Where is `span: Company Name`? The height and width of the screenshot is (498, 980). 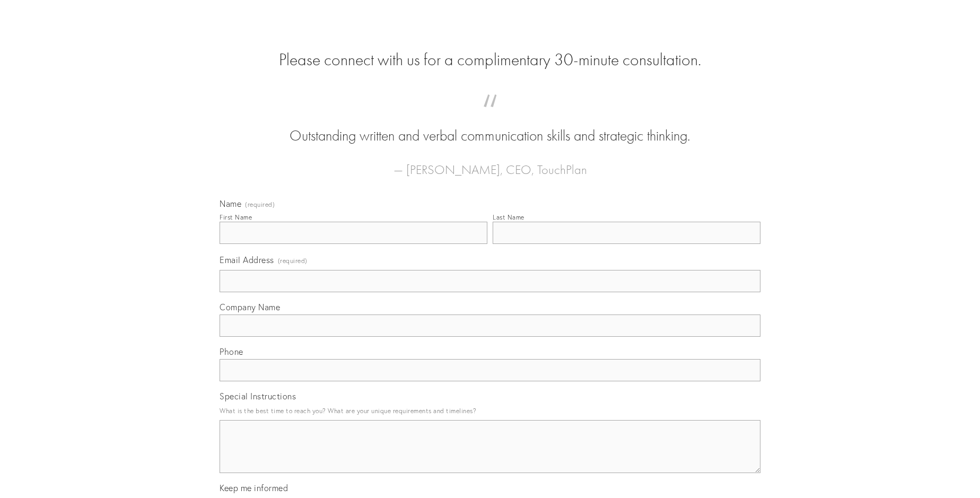
span: Company Name is located at coordinates (250, 307).